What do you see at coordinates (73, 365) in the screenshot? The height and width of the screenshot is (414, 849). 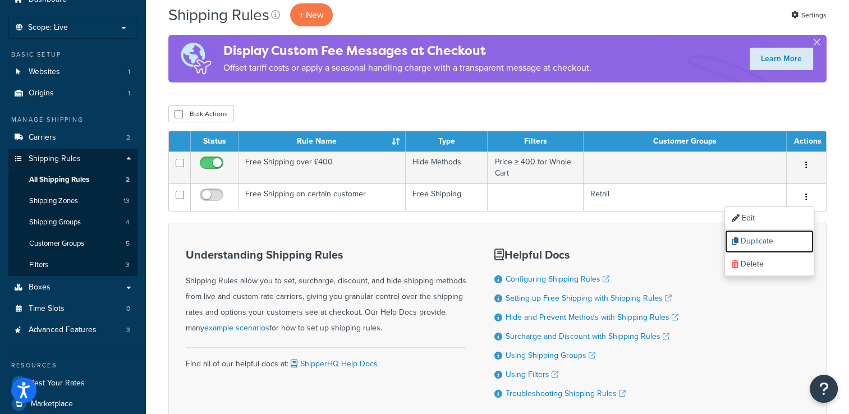 I see `div: Resources` at bounding box center [73, 365].